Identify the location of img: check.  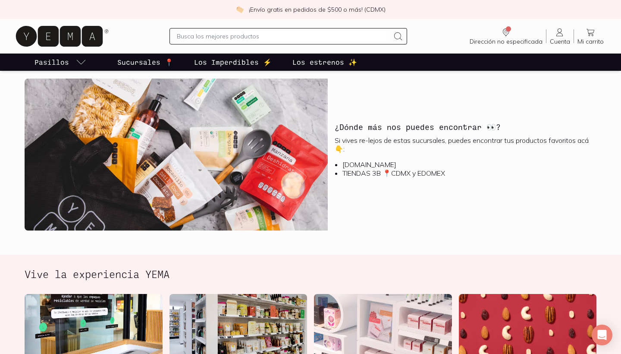
(240, 9).